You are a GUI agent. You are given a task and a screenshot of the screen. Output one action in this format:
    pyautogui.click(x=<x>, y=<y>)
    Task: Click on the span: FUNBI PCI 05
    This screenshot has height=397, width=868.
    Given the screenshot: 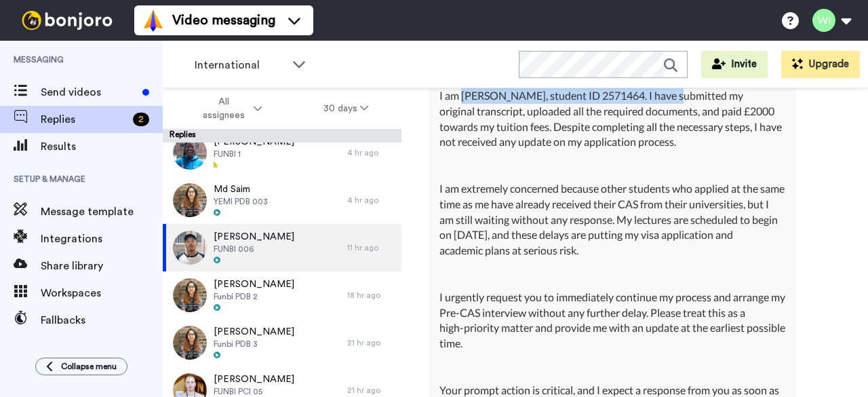 What is the action you would take?
    pyautogui.click(x=254, y=392)
    